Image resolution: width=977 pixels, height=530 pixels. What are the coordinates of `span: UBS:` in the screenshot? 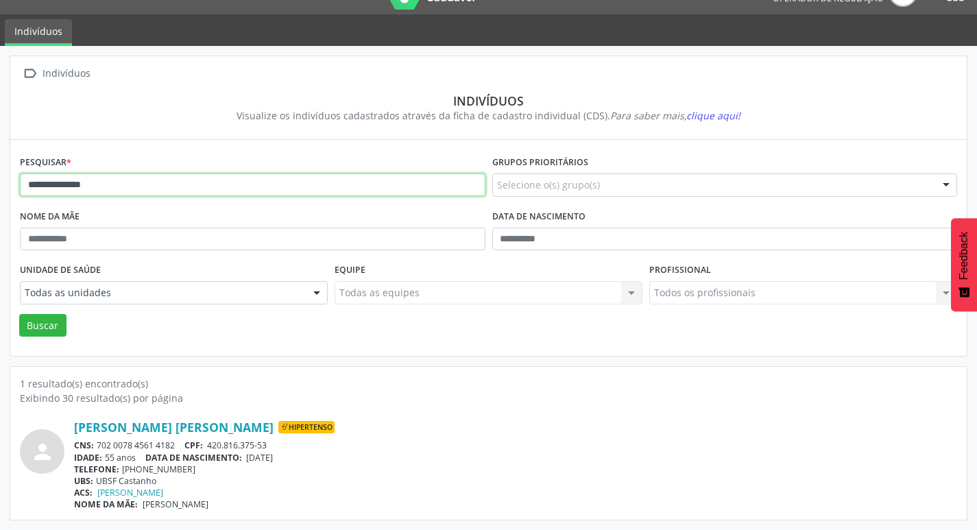 It's located at (84, 481).